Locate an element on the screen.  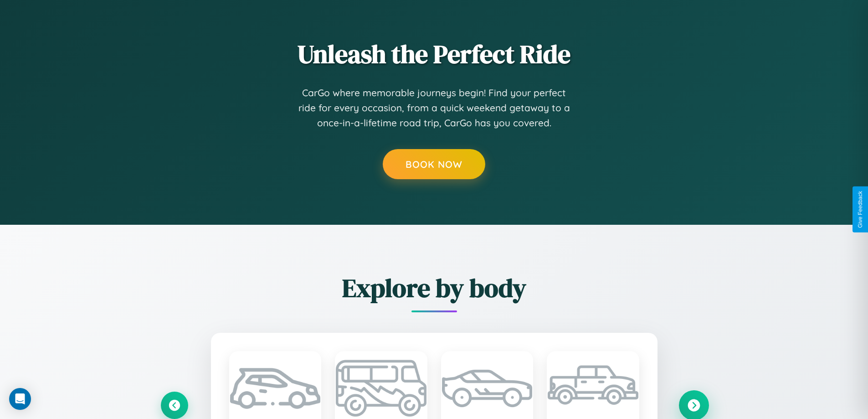
div: Open Intercom Messenger is located at coordinates (20, 399).